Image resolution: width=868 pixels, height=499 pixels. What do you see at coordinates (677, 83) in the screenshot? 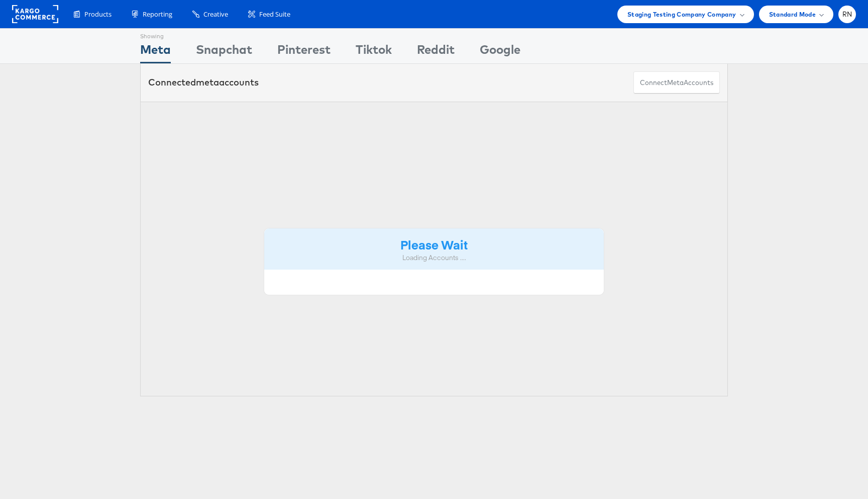
I see `button: ConnectmetaAccounts` at bounding box center [677, 83].